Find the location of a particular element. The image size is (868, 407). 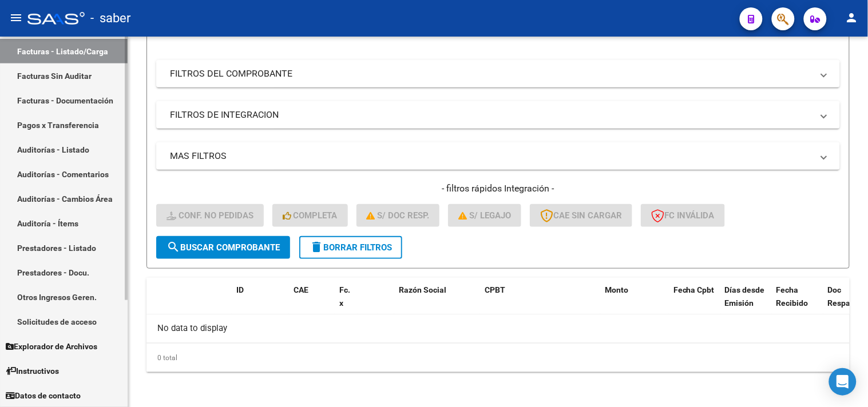

button: S/ Doc Resp. is located at coordinates (399, 216).